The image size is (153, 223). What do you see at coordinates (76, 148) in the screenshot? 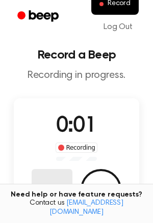
I see `div: Recording` at bounding box center [76, 148].